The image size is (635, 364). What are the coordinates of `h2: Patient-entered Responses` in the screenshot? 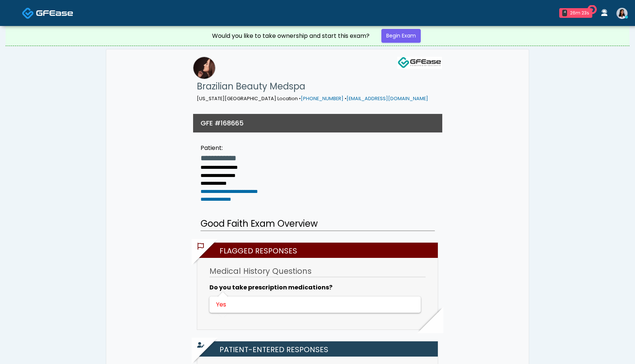 It's located at (320, 349).